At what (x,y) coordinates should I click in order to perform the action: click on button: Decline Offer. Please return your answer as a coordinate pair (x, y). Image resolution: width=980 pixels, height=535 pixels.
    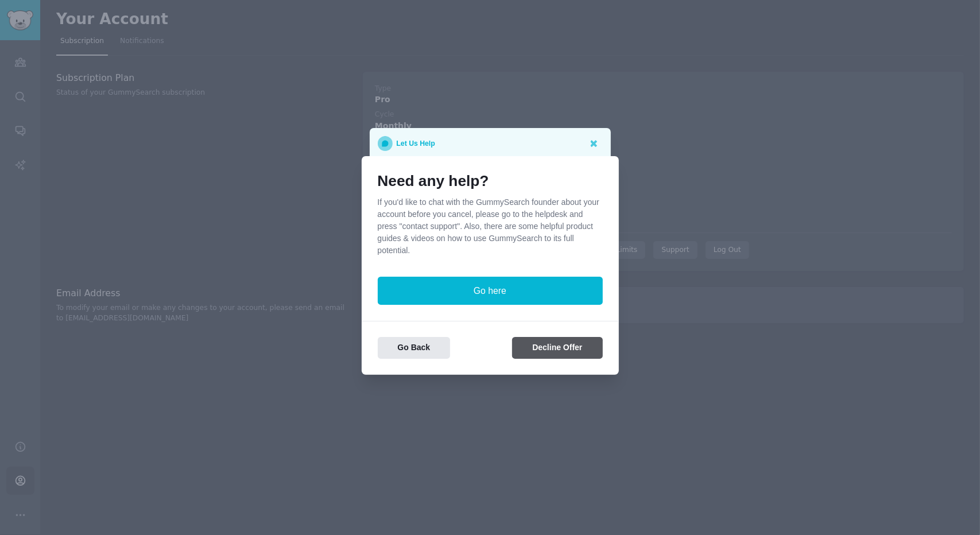
    Looking at the image, I should click on (557, 348).